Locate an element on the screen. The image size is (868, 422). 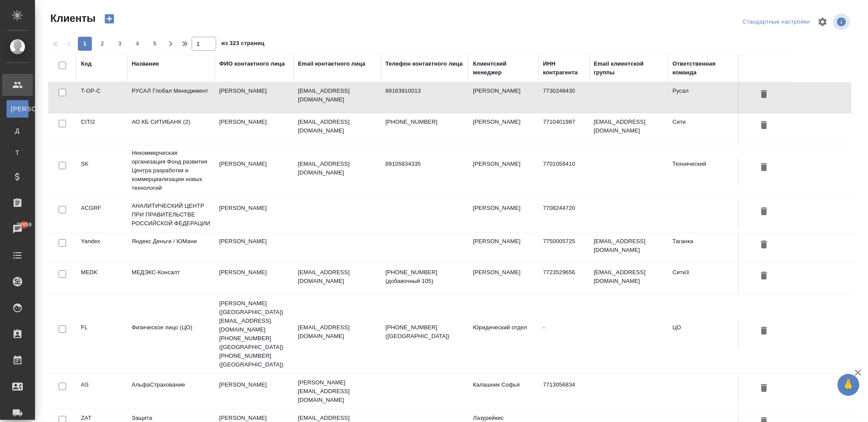
td: T-OP-C is located at coordinates (102, 98).